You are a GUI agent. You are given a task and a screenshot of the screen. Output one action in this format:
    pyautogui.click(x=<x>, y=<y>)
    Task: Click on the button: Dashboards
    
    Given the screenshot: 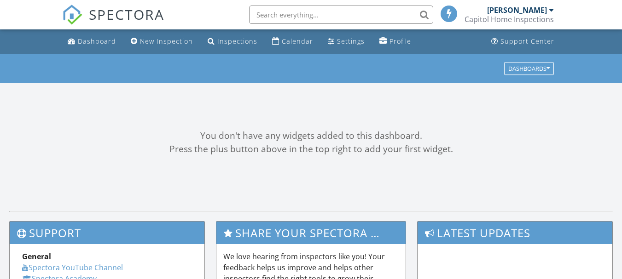 What is the action you would take?
    pyautogui.click(x=529, y=69)
    